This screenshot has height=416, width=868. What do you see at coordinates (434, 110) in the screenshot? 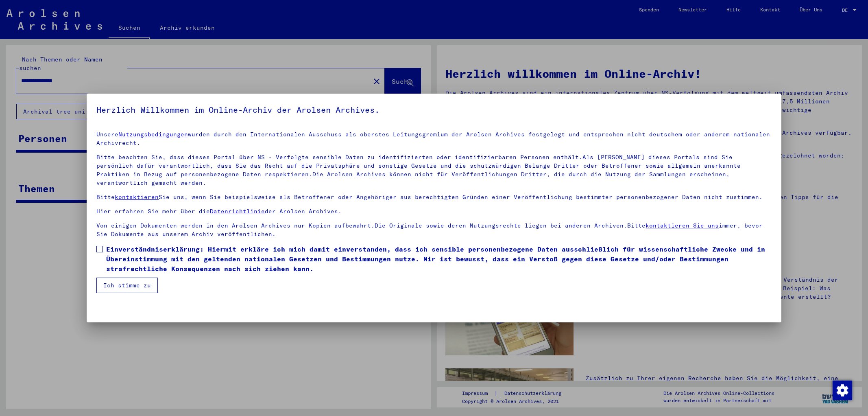
I see `h5: Herzlich Willkommen im Online-Archiv der Arolsen Archives.` at bounding box center [434, 110].